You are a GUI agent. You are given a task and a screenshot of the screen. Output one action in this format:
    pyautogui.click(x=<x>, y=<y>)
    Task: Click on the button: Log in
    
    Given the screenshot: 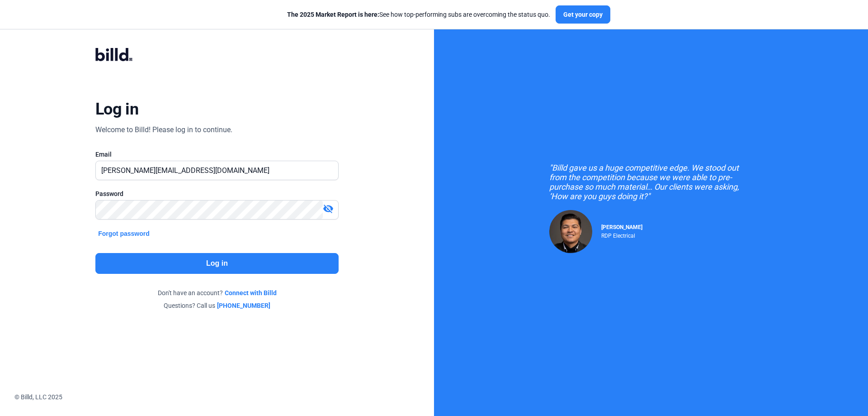 What is the action you would take?
    pyautogui.click(x=217, y=264)
    